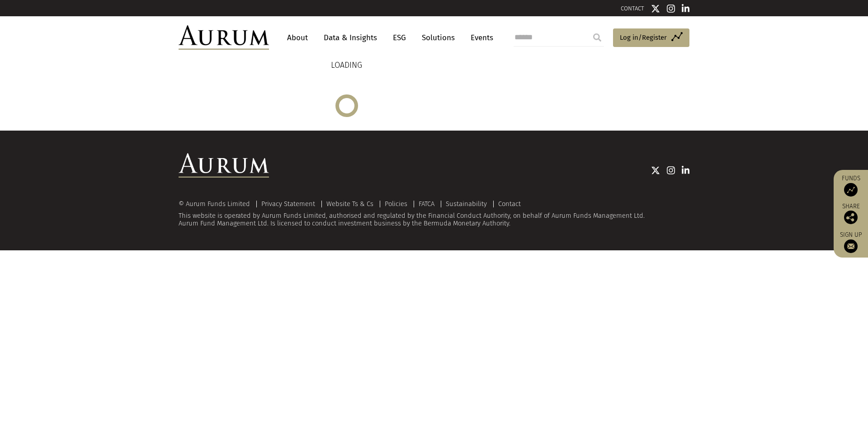  I want to click on div: Share, so click(851, 214).